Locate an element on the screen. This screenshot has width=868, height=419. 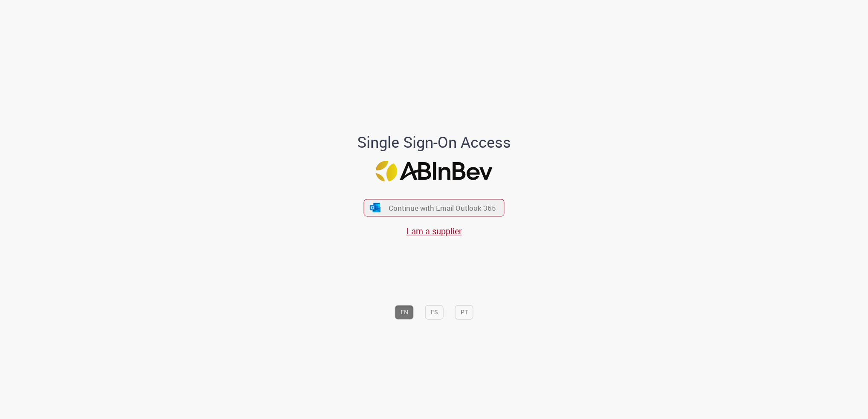
a: I am a supplier is located at coordinates (434, 231).